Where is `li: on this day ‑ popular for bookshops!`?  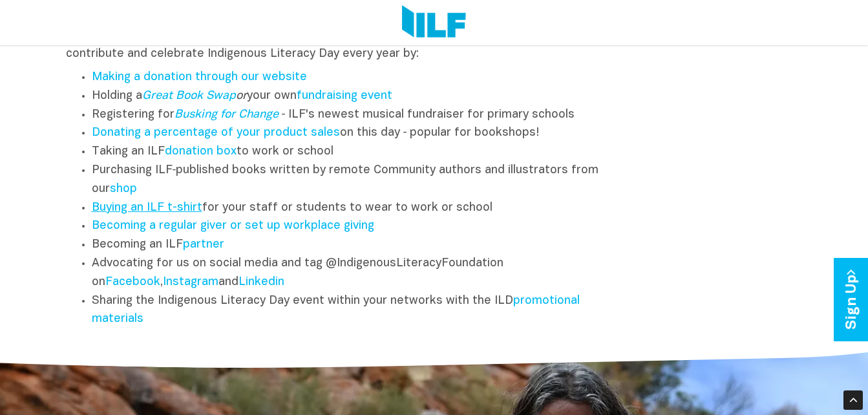
li: on this day ‑ popular for bookshops! is located at coordinates (353, 133).